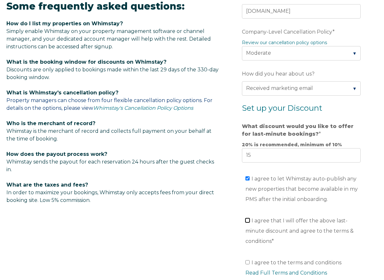  Describe the element at coordinates (62, 93) in the screenshot. I see `span: What is Whimstay's cancellation policy?` at that location.